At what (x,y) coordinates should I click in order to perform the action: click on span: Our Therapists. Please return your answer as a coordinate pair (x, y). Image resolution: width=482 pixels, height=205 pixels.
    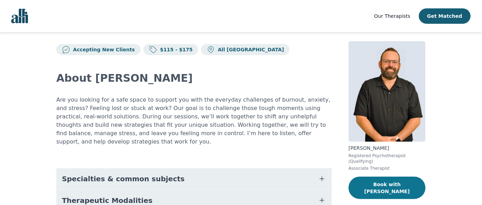
    Looking at the image, I should click on (392, 16).